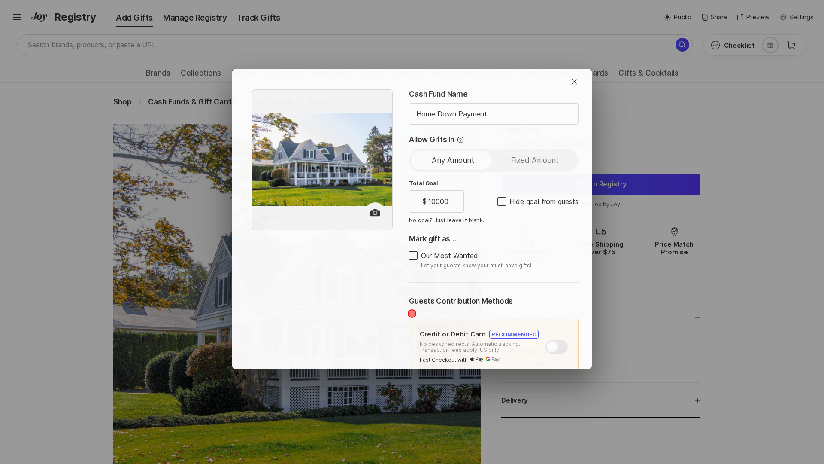  I want to click on p: Mark gift as…, so click(494, 239).